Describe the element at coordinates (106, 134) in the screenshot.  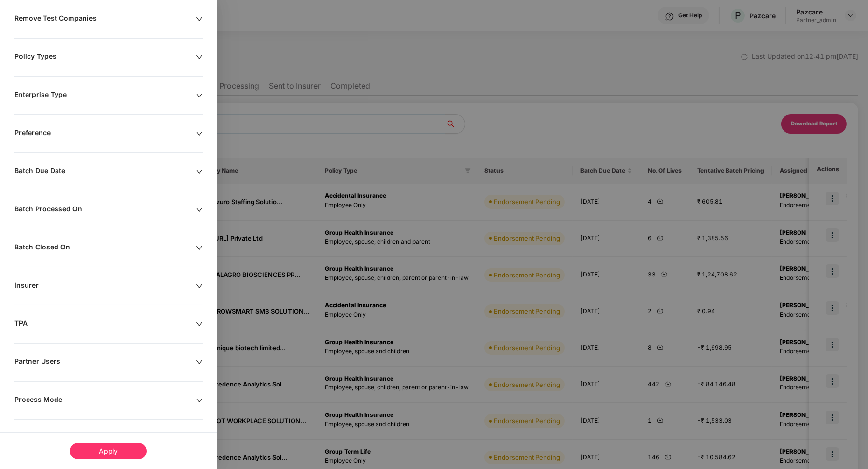
I see `div: Preference` at that location.